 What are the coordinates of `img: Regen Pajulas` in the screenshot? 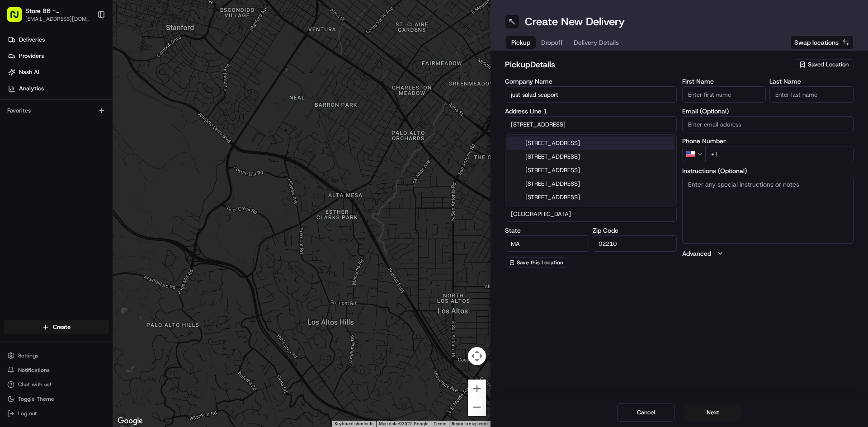 It's located at (16, 163).